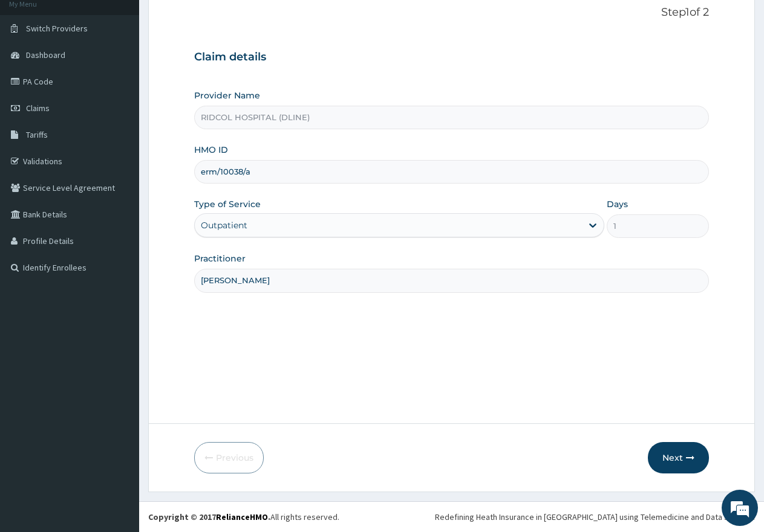 The height and width of the screenshot is (532, 764). I want to click on button: Next, so click(678, 458).